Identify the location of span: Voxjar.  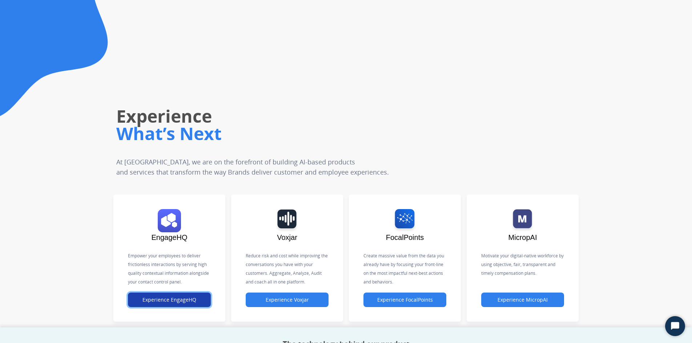
(287, 238).